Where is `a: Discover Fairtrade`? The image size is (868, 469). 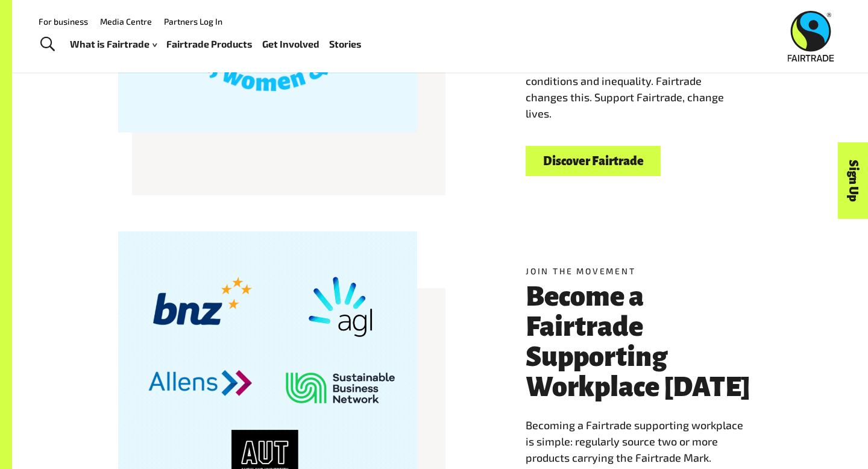 a: Discover Fairtrade is located at coordinates (593, 161).